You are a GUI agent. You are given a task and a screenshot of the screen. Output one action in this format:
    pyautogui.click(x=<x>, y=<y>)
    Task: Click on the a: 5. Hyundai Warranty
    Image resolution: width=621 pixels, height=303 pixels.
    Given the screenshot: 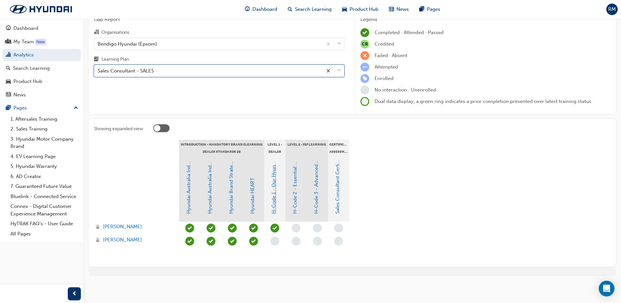 What is the action you would take?
    pyautogui.click(x=44, y=166)
    